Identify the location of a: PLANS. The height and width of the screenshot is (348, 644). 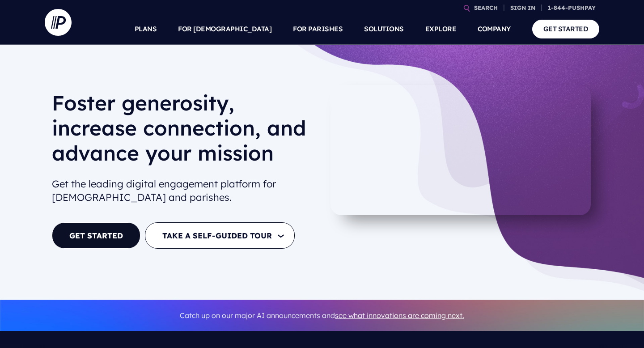
(146, 29).